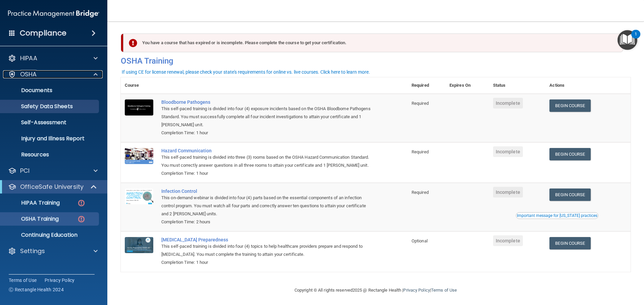 This screenshot has width=644, height=305. Describe the element at coordinates (133, 43) in the screenshot. I see `img: exclamation-circle-solid-danger.72ef9ffc.png` at that location.